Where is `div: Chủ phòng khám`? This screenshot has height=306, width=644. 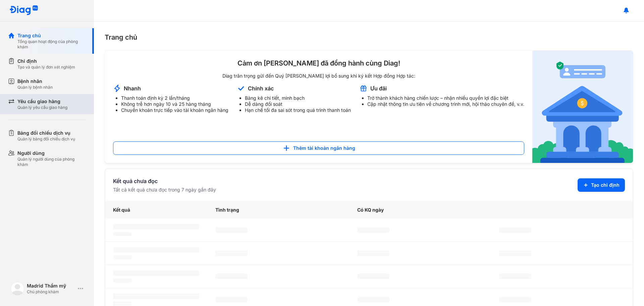
div: Chủ phòng khám is located at coordinates (51, 292).